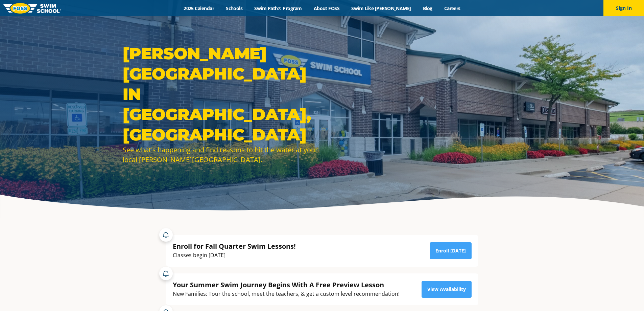 This screenshot has width=644, height=311. What do you see at coordinates (286, 294) in the screenshot?
I see `div: New Families: Tour the school, meet the teachers, & get a custom level recommendation!` at bounding box center [286, 294].